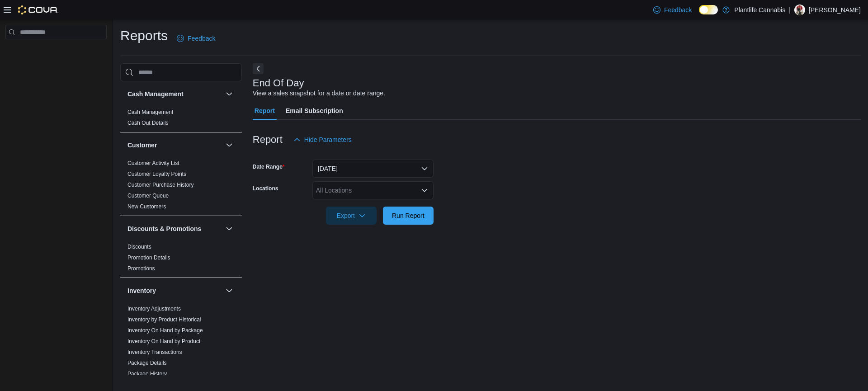  I want to click on a: Inventory by Product Historical, so click(164, 320).